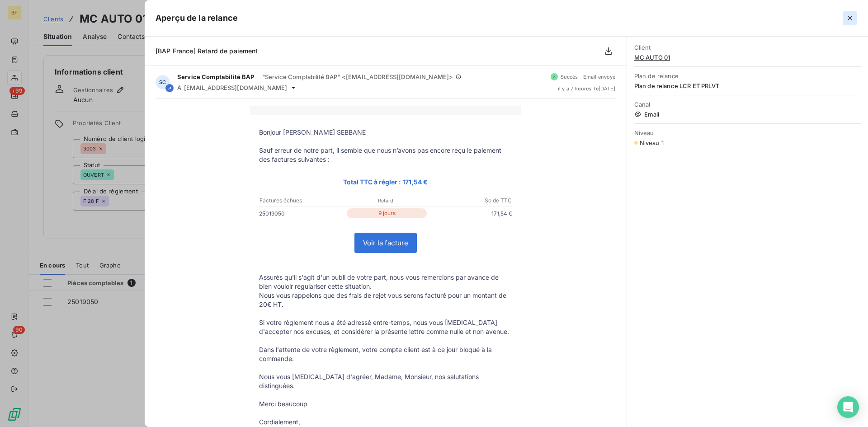 The image size is (868, 427). What do you see at coordinates (747, 76) in the screenshot?
I see `span: Plan de relance` at bounding box center [747, 76].